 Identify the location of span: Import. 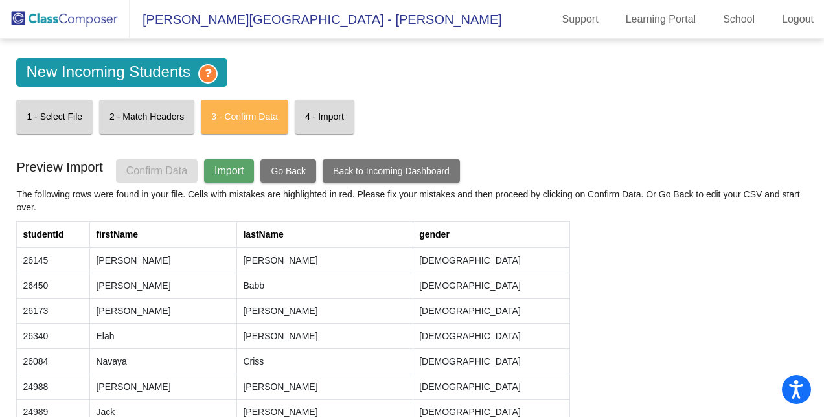
(229, 170).